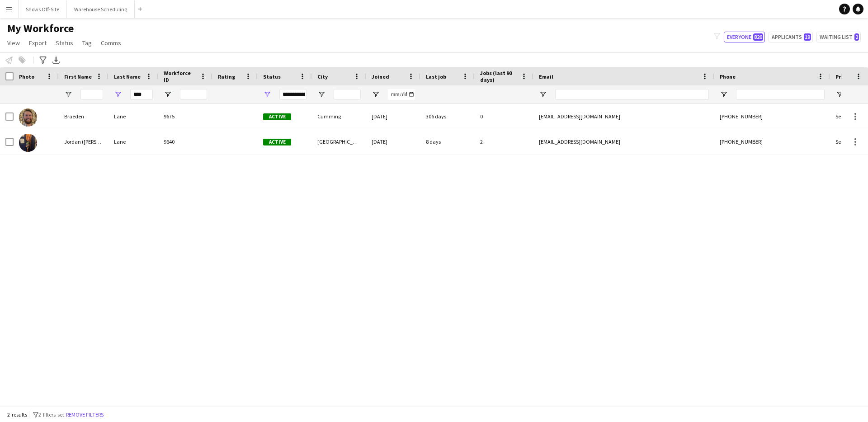 The height and width of the screenshot is (422, 868). Describe the element at coordinates (56, 60) in the screenshot. I see `app-action-btn: Export XLSX` at that location.